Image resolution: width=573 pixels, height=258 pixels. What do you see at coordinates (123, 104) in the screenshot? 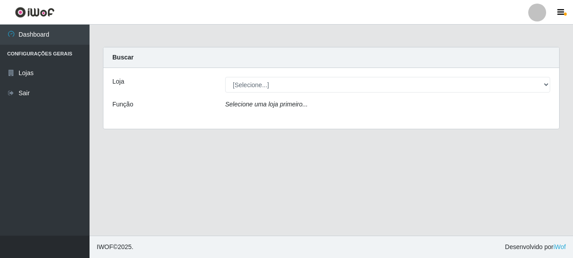
I see `label: Função` at bounding box center [123, 104].